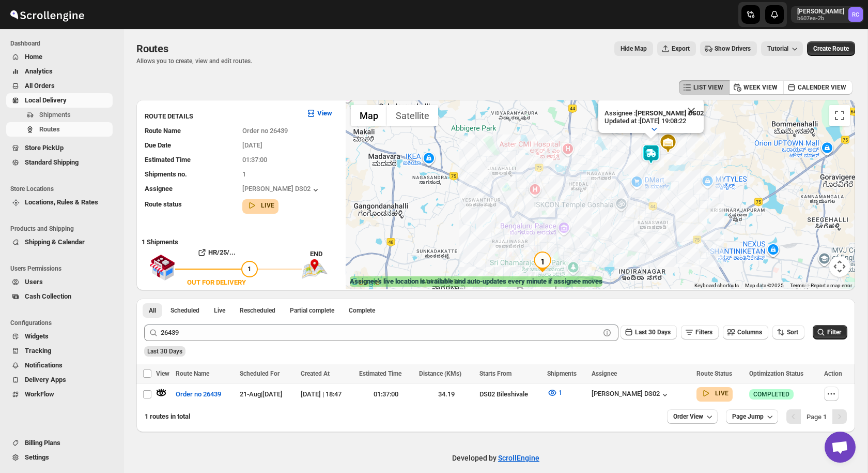  Describe the element at coordinates (818, 87) in the screenshot. I see `button: CALENDER VIEW` at that location.